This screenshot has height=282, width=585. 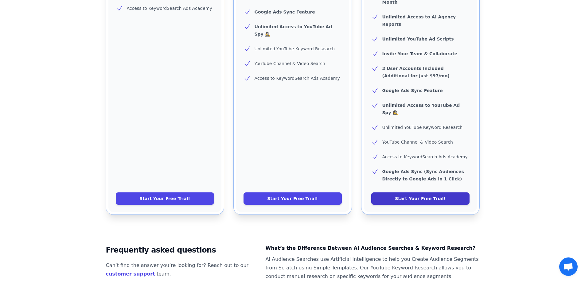 I want to click on b: Invite Your Team & Collaborate, so click(x=420, y=54).